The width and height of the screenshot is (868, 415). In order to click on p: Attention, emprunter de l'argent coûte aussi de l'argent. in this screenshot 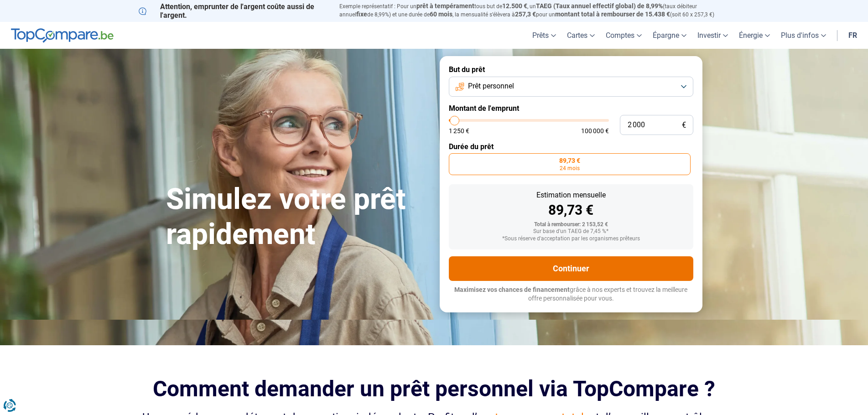, I will do `click(234, 11)`.